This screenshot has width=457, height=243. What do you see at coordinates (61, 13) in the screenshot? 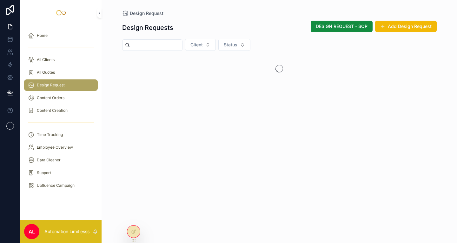
I see `img: App logo` at bounding box center [61, 13].